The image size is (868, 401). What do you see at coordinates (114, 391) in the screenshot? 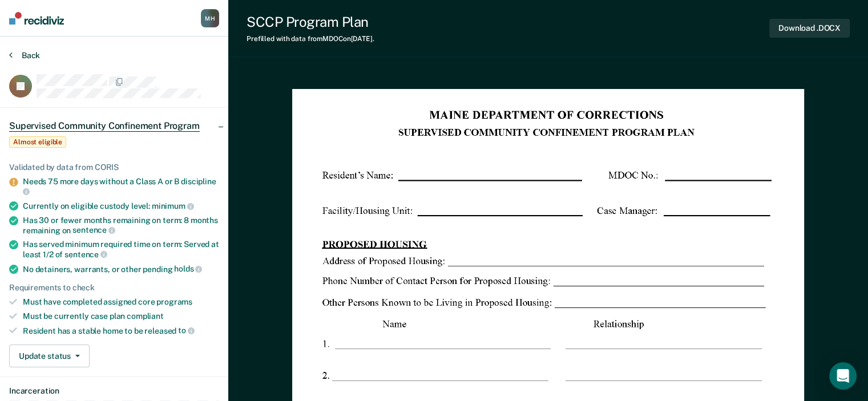
I see `dt: Incarceration` at bounding box center [114, 391].